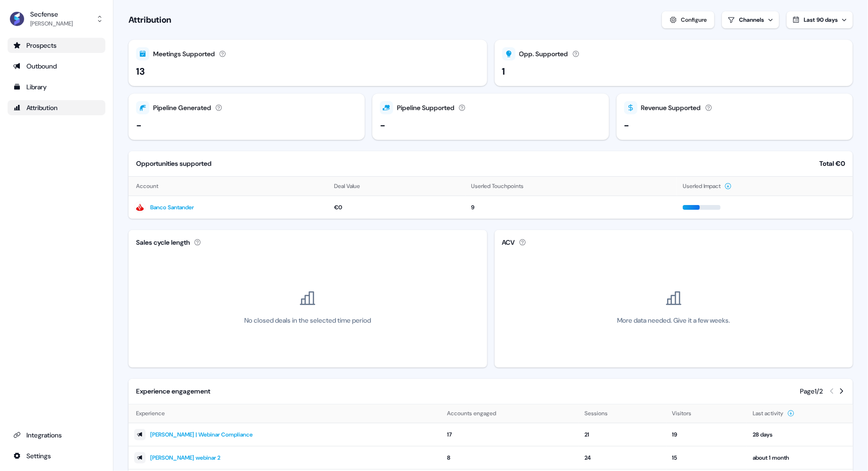 The image size is (868, 471). Describe the element at coordinates (688, 413) in the screenshot. I see `button: Visitors` at that location.